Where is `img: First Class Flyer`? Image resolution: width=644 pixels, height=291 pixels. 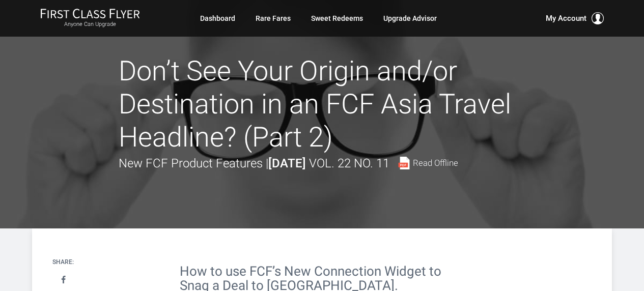 img: First Class Flyer is located at coordinates (90, 13).